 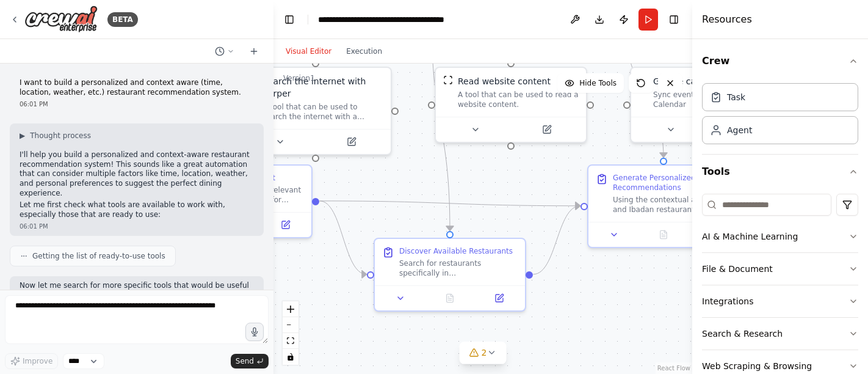 What do you see at coordinates (511, 105) in the screenshot?
I see `div: ScrapeWebsiteToolRead website contentA tool that can be used to read a website content.` at bounding box center [511, 105].